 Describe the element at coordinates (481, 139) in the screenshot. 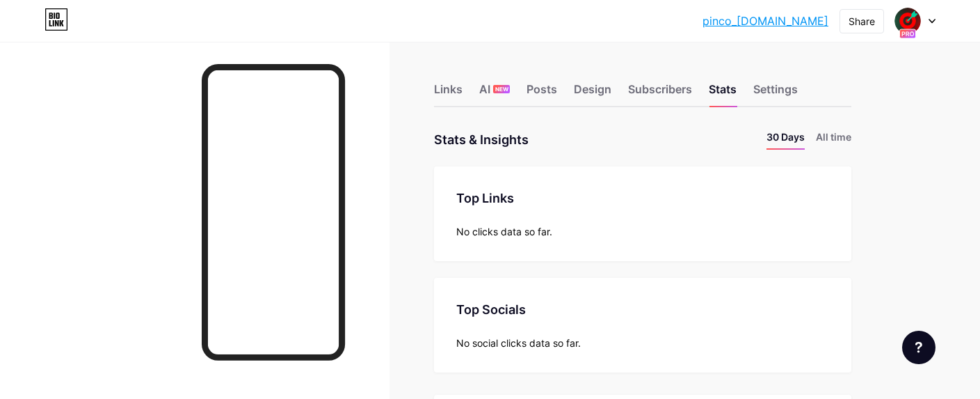

I see `div: Stats & Insights` at that location.